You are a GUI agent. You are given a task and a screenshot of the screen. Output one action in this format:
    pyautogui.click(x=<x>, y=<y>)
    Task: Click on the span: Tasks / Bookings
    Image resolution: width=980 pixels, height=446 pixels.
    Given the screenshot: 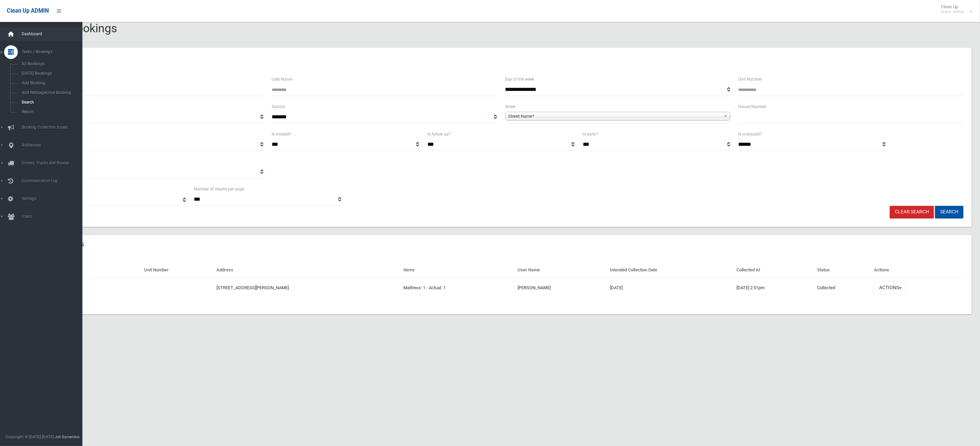 What is the action you would take?
    pyautogui.click(x=55, y=52)
    